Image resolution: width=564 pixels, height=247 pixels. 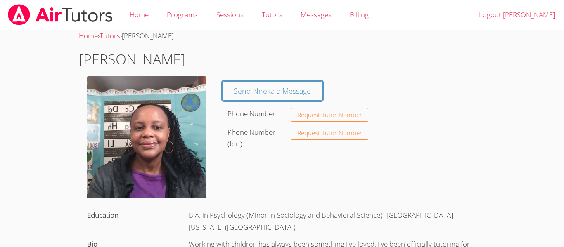 I want to click on a: Send Nneka a Message, so click(x=272, y=91).